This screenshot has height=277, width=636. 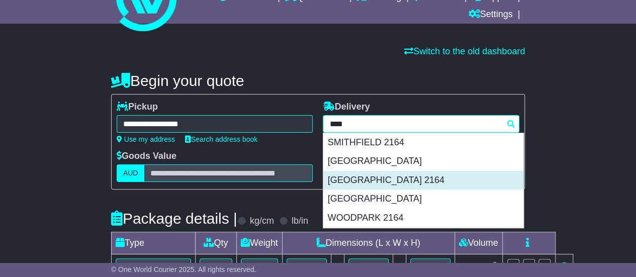 I want to click on span: 0.000, so click(x=471, y=267).